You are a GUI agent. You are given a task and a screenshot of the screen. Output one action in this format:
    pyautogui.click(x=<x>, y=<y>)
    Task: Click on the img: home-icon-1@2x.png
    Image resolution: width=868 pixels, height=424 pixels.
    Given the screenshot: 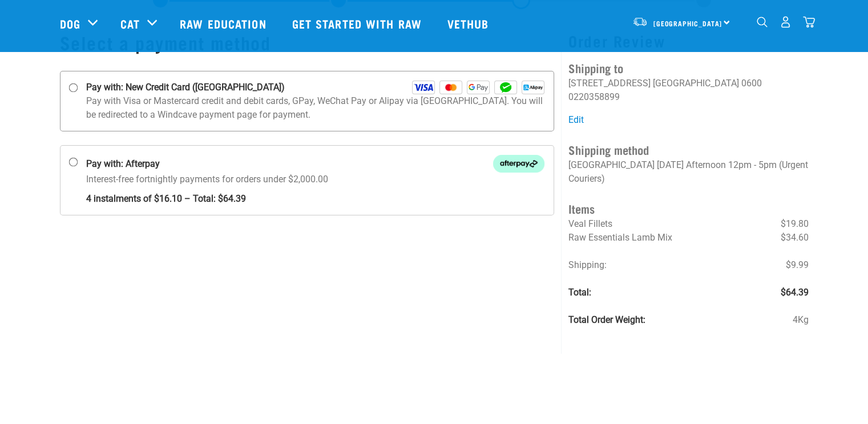 What is the action you would take?
    pyautogui.click(x=762, y=21)
    